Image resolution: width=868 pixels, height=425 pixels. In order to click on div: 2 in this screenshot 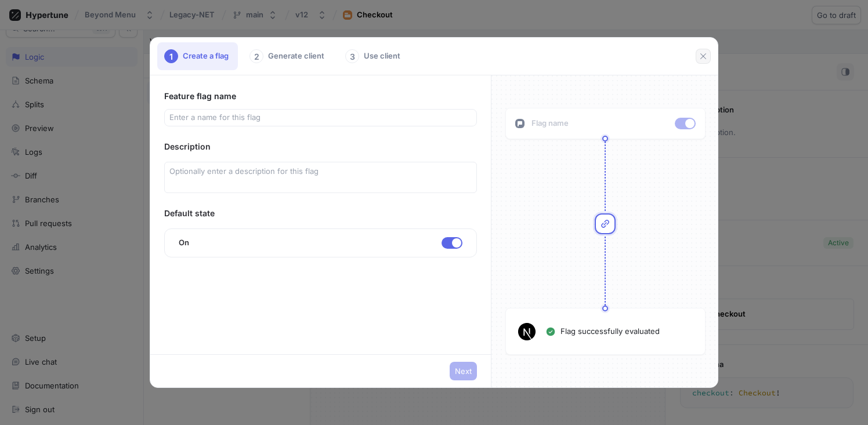, I will do `click(256, 56)`.